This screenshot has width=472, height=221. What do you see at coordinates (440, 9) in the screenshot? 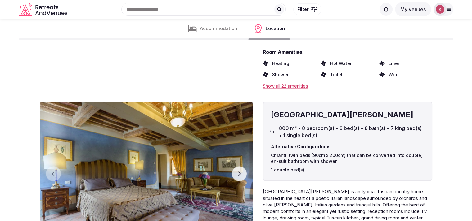
I see `img: robiejavier` at bounding box center [440, 9].